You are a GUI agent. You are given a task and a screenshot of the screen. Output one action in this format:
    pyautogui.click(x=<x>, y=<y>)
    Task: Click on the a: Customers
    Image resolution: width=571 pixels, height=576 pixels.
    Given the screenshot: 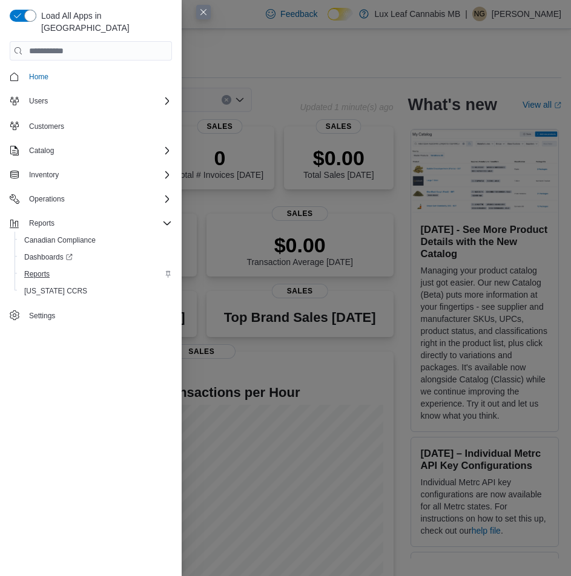 What is the action you would take?
    pyautogui.click(x=47, y=126)
    